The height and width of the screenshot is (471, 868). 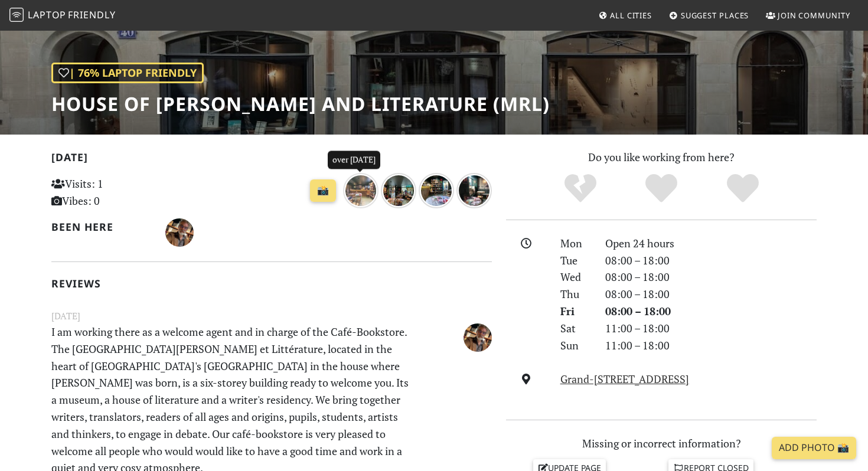 What do you see at coordinates (662, 157) in the screenshot?
I see `p: Do you like working from here?` at bounding box center [662, 157].